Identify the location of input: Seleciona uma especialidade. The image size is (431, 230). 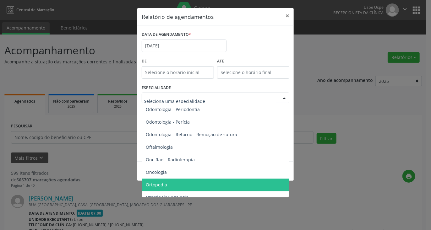
(210, 101).